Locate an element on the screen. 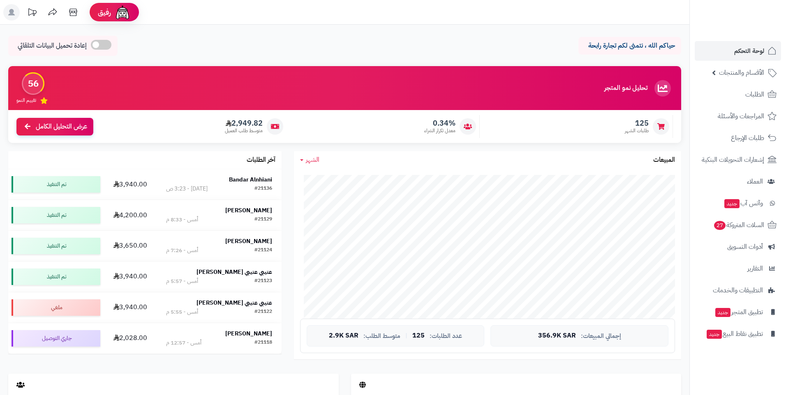 Image resolution: width=786 pixels, height=395 pixels. a: تطبيق المتجرجديد is located at coordinates (738, 312).